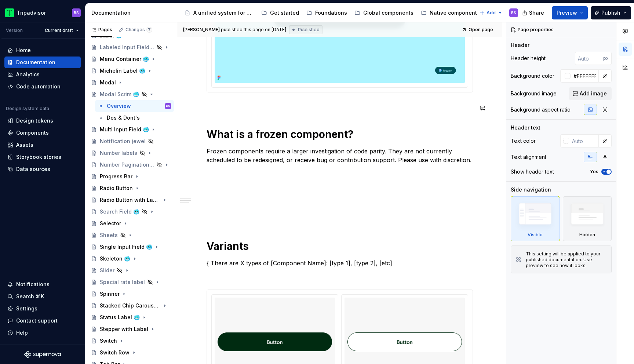 The width and height of the screenshot is (634, 364). I want to click on div: Number labels, so click(119, 153).